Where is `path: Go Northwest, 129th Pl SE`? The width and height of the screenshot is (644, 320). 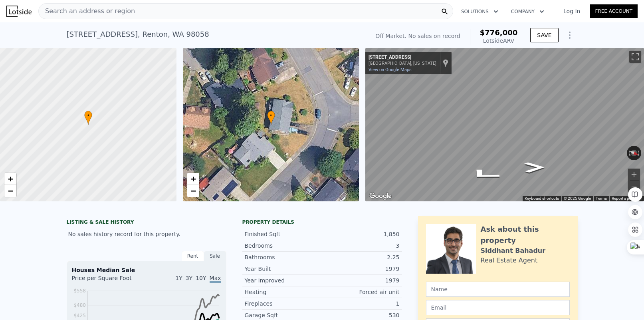 path: Go Northwest, 129th Pl SE is located at coordinates (535, 167).